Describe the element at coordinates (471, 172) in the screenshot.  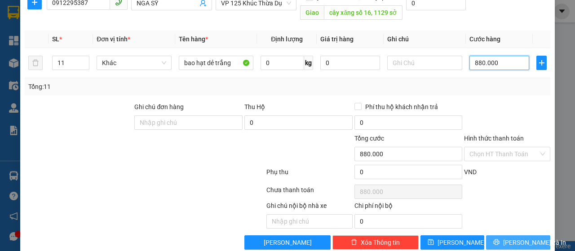
I see `span: VND` at that location.